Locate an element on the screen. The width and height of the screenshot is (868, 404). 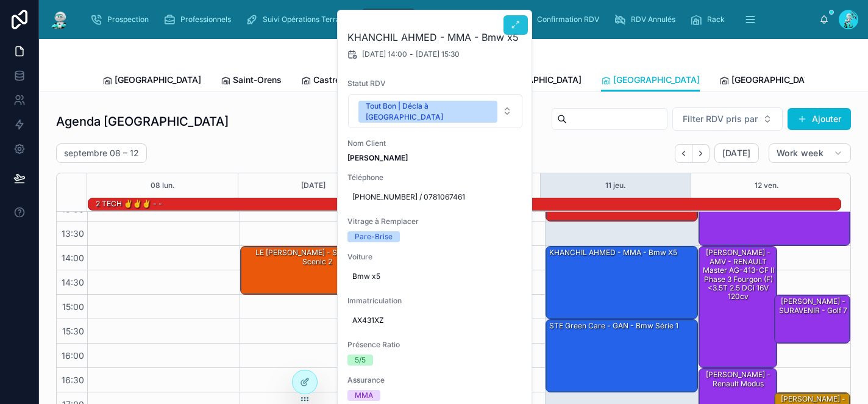
span: Confirmation RDV is located at coordinates (568, 20).